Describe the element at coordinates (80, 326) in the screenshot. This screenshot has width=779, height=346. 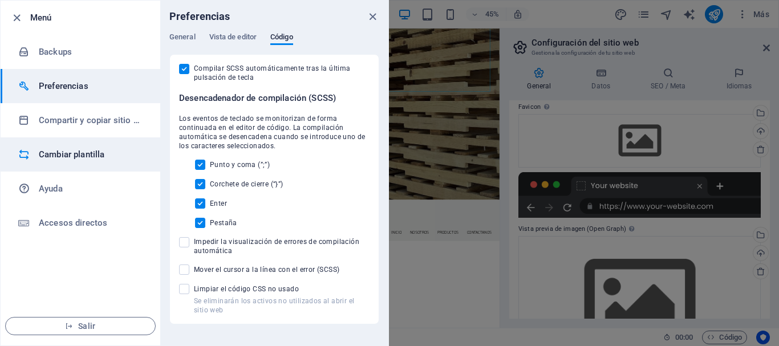
I see `button: Salir` at that location.